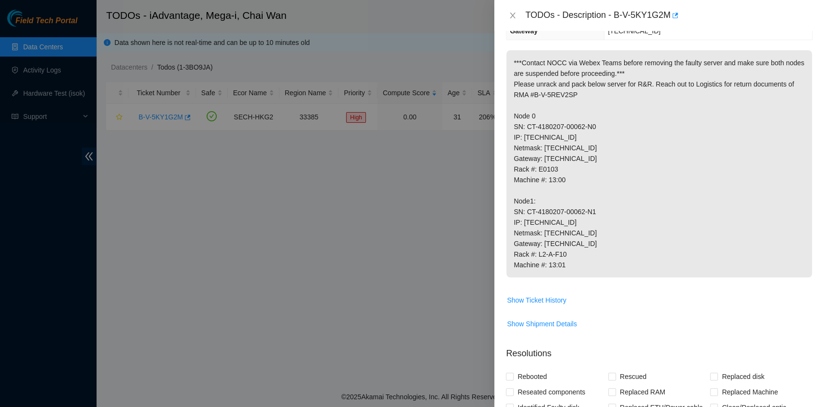 The height and width of the screenshot is (407, 824). What do you see at coordinates (532, 376) in the screenshot?
I see `span: Rebooted` at bounding box center [532, 376].